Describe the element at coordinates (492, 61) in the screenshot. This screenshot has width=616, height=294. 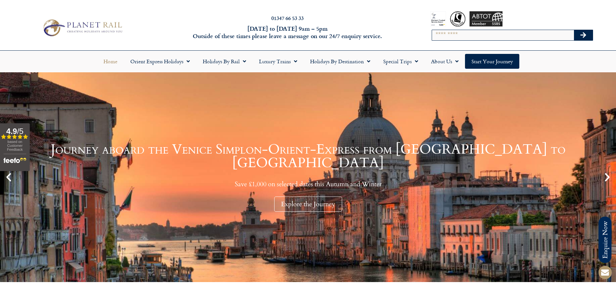
I see `a: Start your Journey` at that location.